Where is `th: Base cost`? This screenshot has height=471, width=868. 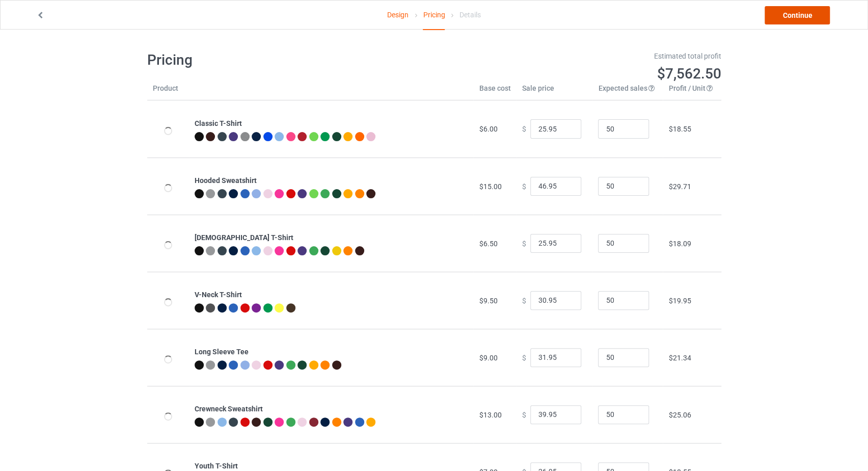 th: Base cost is located at coordinates (494, 92).